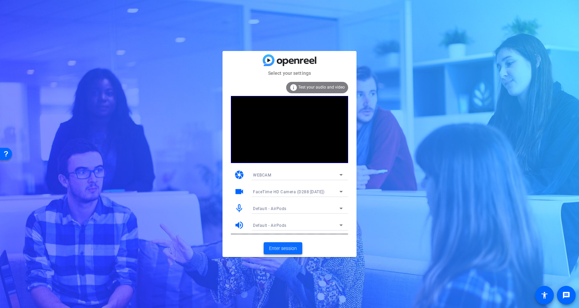  Describe the element at coordinates (239, 175) in the screenshot. I see `mat-icon: camera` at that location.